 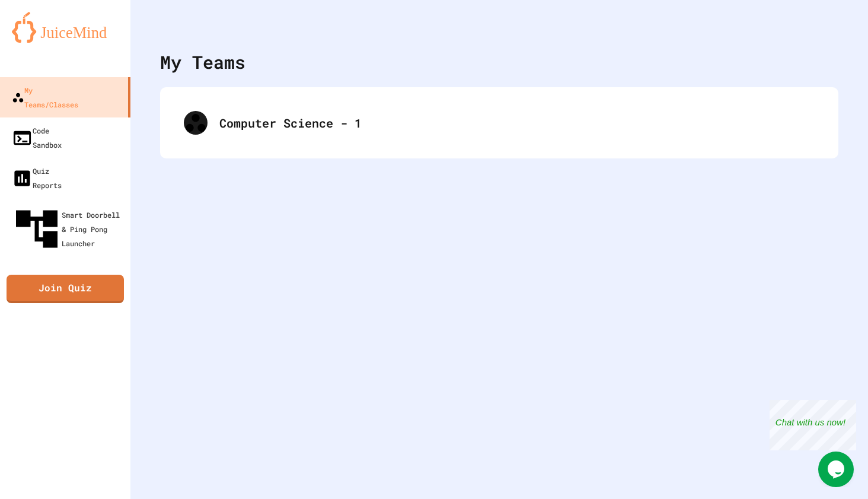 I want to click on div: Quiz Reports, so click(x=37, y=178).